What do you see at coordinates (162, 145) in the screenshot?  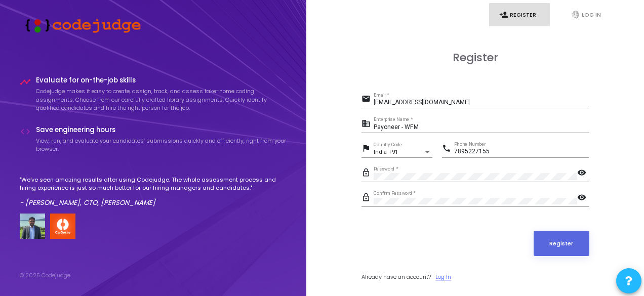 I see `p: View, run, and evaluate your candidates’ submissions quickly and efficiently, right from your bro...` at bounding box center [162, 145].